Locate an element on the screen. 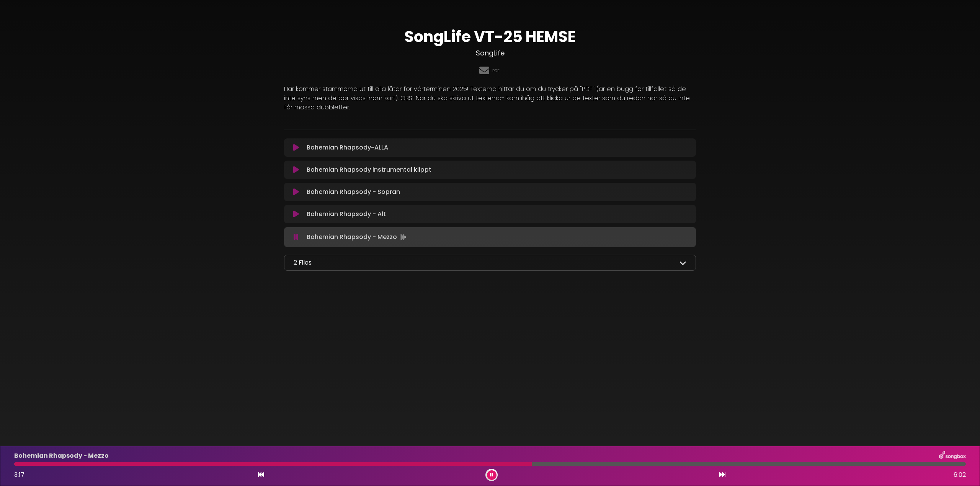  h1: SongLife VT-25 HEMSE is located at coordinates (490, 37).